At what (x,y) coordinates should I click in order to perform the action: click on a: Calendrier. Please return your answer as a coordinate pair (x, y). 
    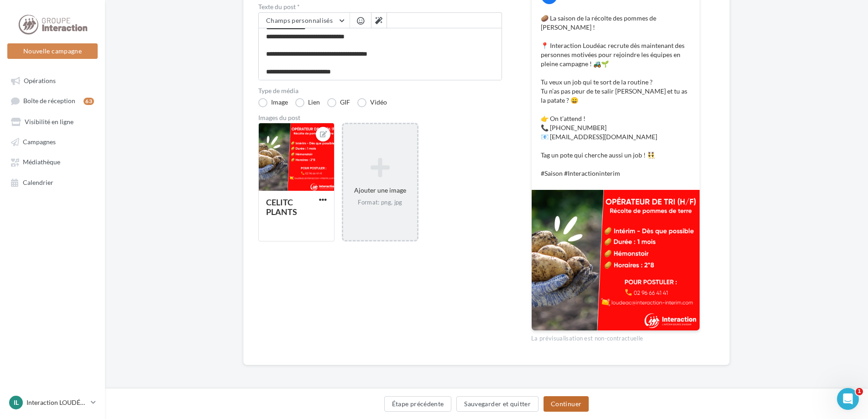
    Looking at the image, I should click on (52, 182).